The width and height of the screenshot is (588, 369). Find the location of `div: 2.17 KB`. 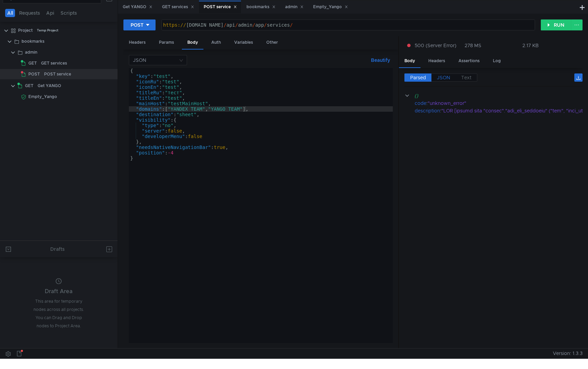

div: 2.17 KB is located at coordinates (531, 45).